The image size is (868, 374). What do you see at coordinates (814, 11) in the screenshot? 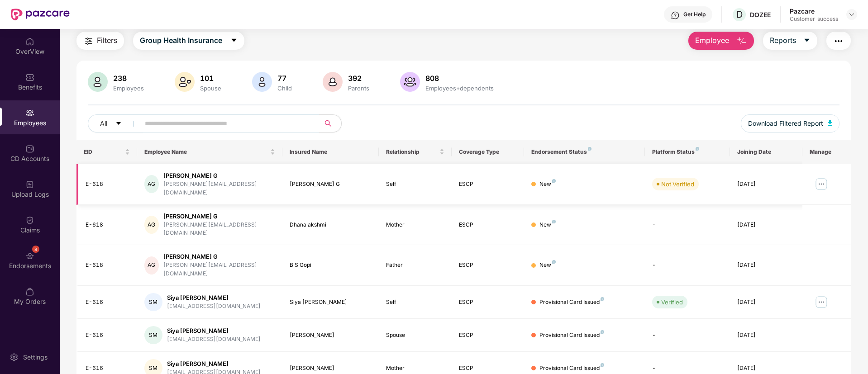
I see `div: Pazcare` at bounding box center [814, 11].